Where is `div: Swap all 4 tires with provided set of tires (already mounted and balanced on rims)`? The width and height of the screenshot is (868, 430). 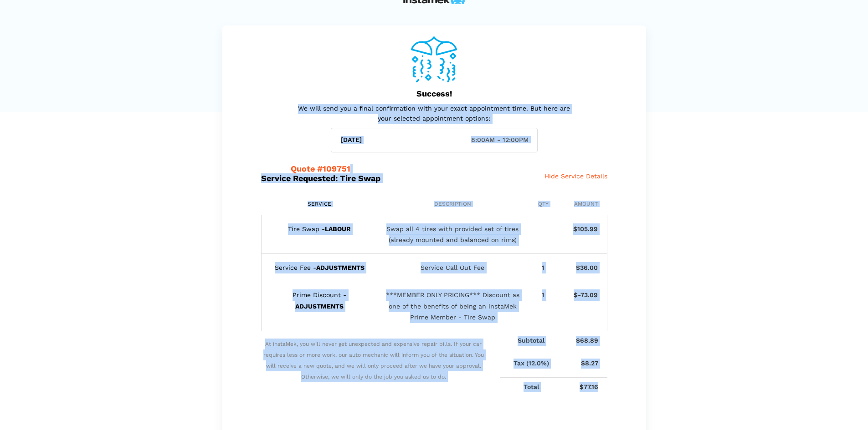 div: Swap all 4 tires with provided set of tires (already mounted and balanced on rims) is located at coordinates (453, 235).